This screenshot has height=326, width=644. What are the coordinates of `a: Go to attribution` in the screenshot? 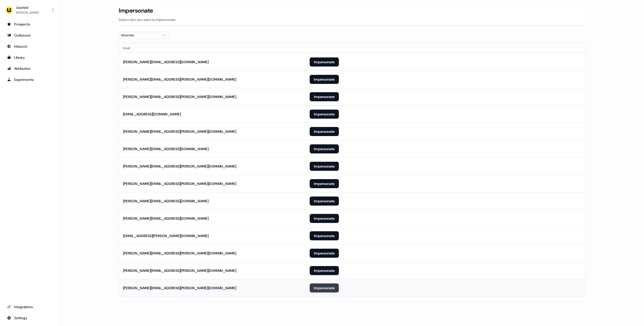 It's located at (30, 69).